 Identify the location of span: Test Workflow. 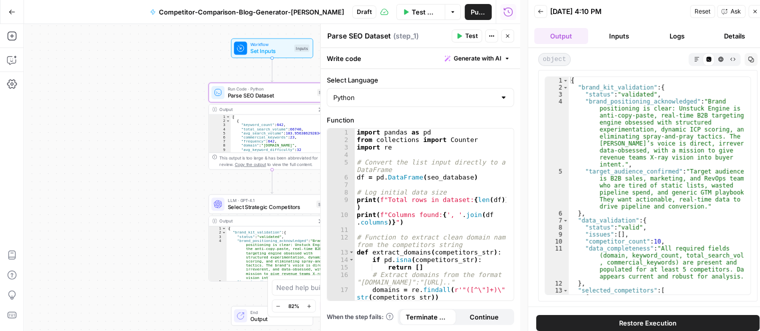
(425, 12).